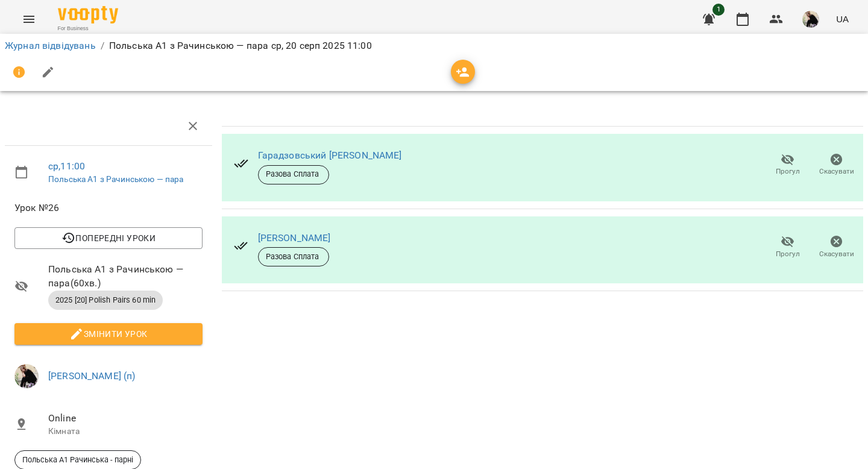 The image size is (868, 469). What do you see at coordinates (842, 18) in the screenshot?
I see `span: UA` at bounding box center [842, 18].